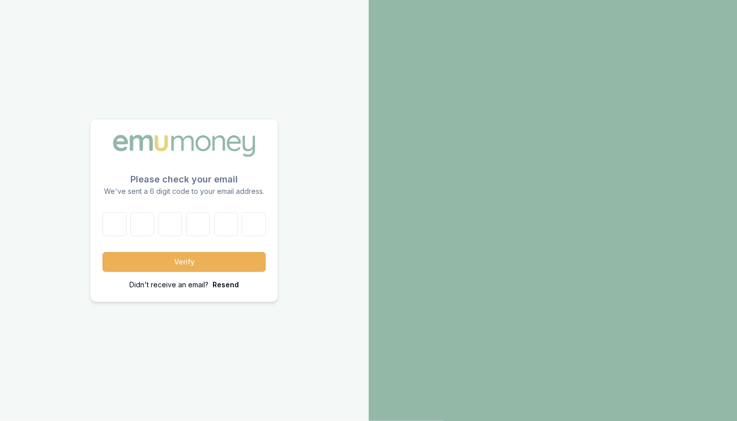 The width and height of the screenshot is (737, 421). I want to click on p: Resend, so click(225, 285).